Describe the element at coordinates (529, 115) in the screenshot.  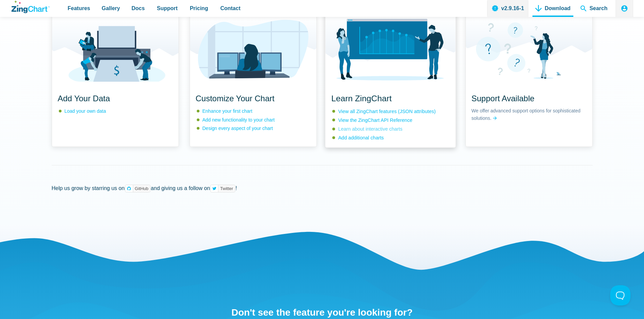
I see `span: We offer advanced support options for sophisticated solutions.` at that location.